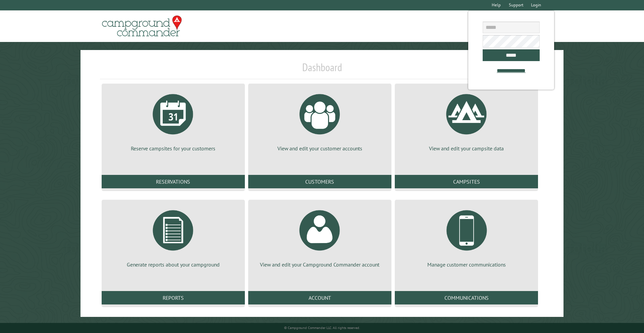  Describe the element at coordinates (466, 298) in the screenshot. I see `a: Communications` at that location.